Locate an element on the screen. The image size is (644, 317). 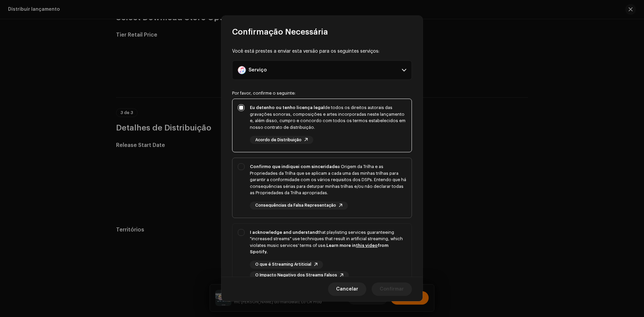
div: a Origem da Trilha e as Propriedades da Trilha que se aplicam a cada uma das minhas trilhas para ... is located at coordinates (328, 180).